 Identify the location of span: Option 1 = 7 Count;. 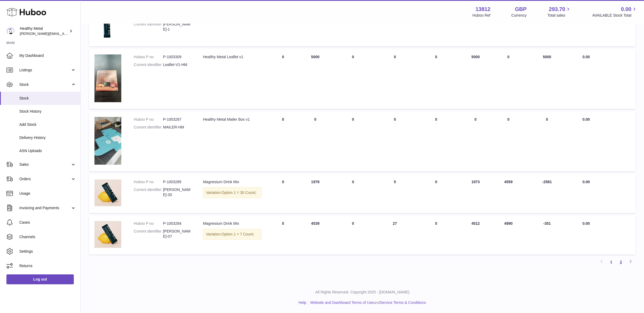
(238, 234).